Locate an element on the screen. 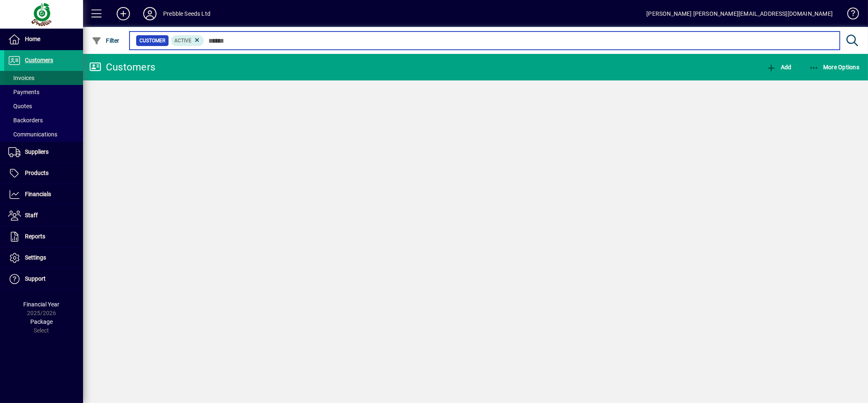  span: Payments is located at coordinates (23, 92).